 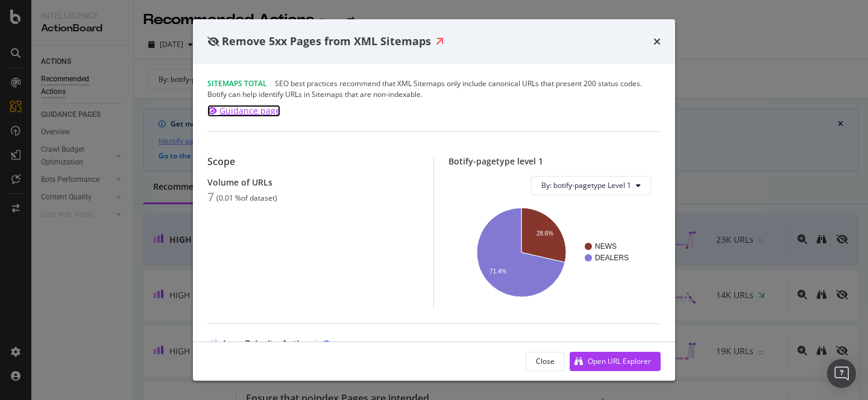 What do you see at coordinates (313, 161) in the screenshot?
I see `div: Scope` at bounding box center [313, 161].